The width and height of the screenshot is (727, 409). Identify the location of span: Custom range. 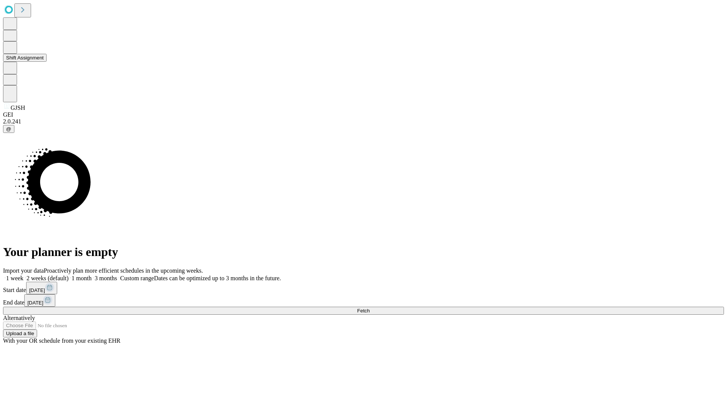
(137, 278).